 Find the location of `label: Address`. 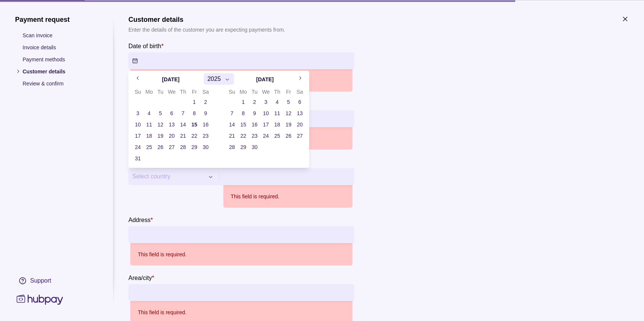

label: Address is located at coordinates (140, 219).